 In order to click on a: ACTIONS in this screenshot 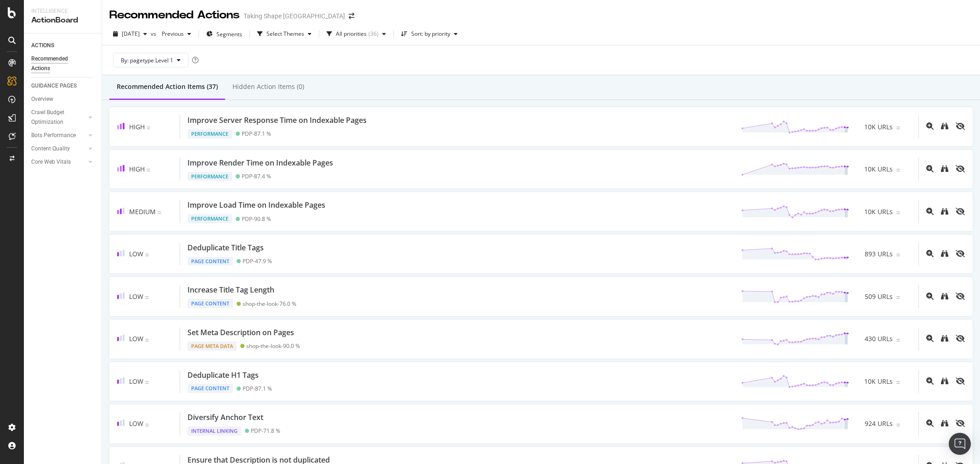, I will do `click(62, 45)`.